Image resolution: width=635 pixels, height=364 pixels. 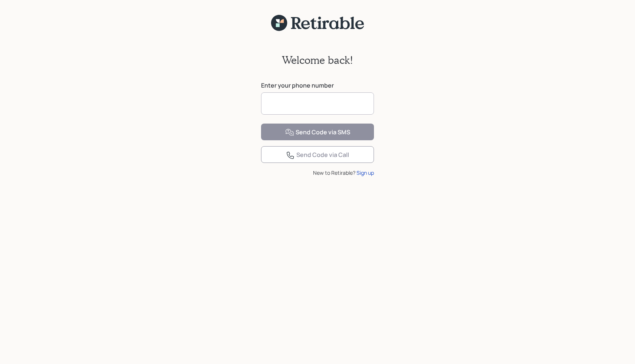 What do you see at coordinates (318, 154) in the screenshot?
I see `button: Send Code via Call` at bounding box center [318, 154].